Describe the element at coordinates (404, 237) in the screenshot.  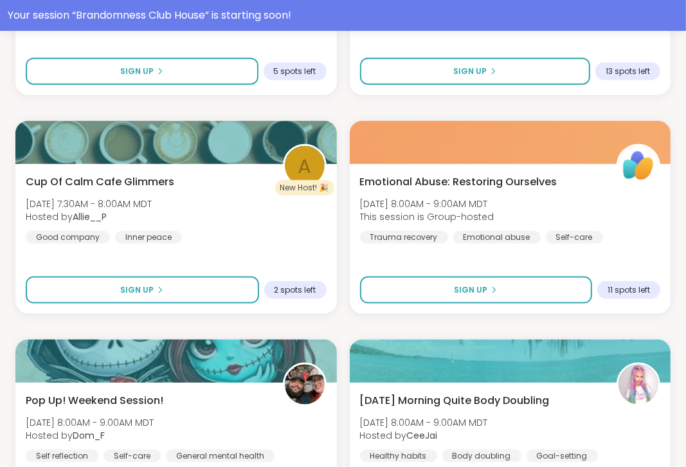
I see `div: Trauma recovery` at that location.